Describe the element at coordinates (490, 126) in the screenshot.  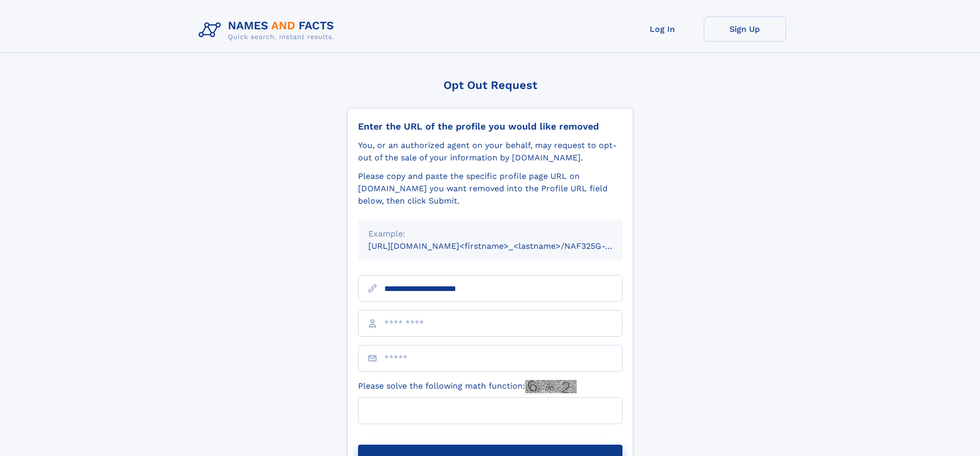
I see `div: Enter the URL of the profile you would like removed` at that location.